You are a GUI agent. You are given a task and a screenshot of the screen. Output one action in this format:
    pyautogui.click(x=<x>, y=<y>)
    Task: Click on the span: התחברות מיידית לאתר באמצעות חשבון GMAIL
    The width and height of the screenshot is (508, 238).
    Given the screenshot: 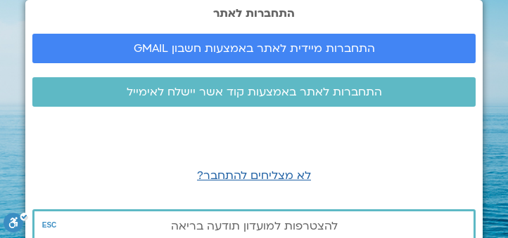 What is the action you would take?
    pyautogui.click(x=254, y=49)
    